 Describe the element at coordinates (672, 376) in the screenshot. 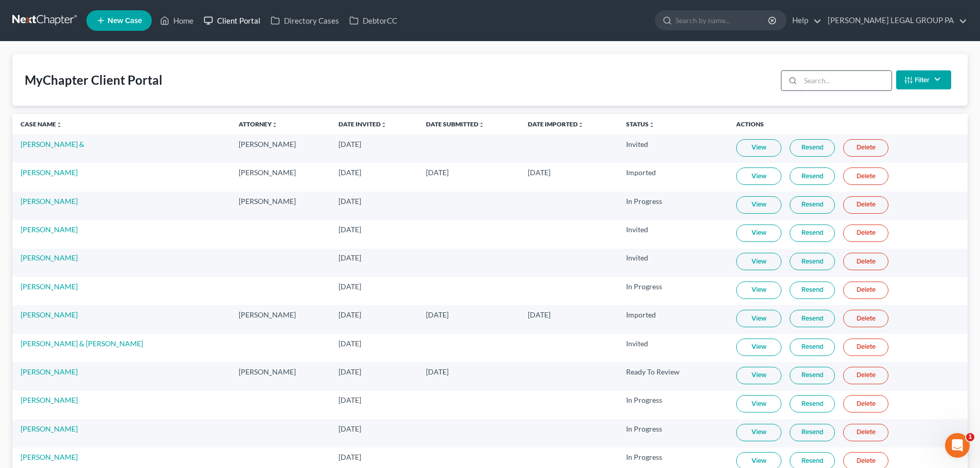

I see `td: Ready To Review` at that location.